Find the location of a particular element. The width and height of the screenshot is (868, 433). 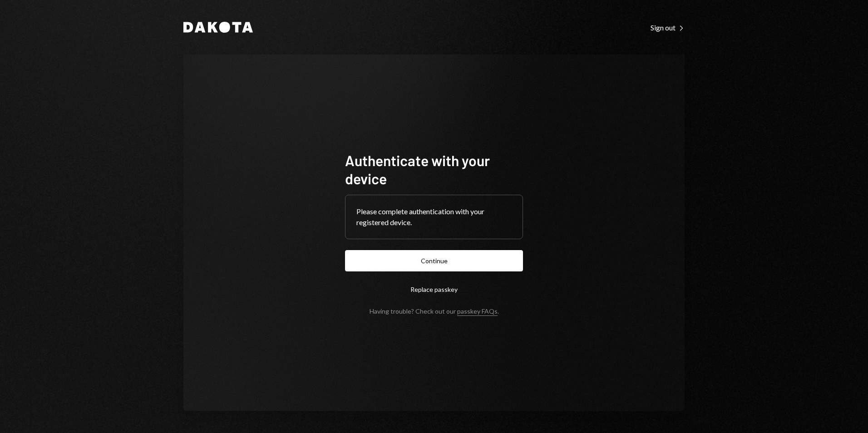

a: passkey FAQs is located at coordinates (477, 311).